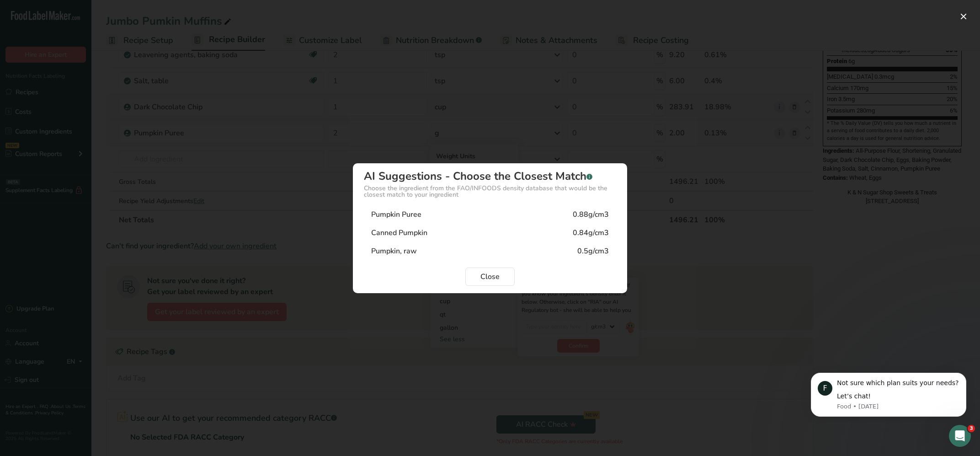 The width and height of the screenshot is (980, 456). Describe the element at coordinates (396, 214) in the screenshot. I see `div: Pumpkin Puree` at that location.